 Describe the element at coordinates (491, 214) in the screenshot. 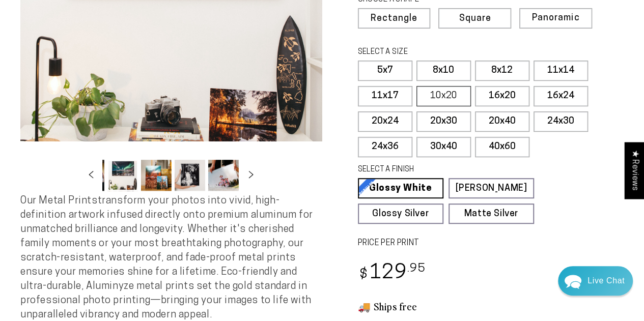

I see `a: Matte Silver` at that location.